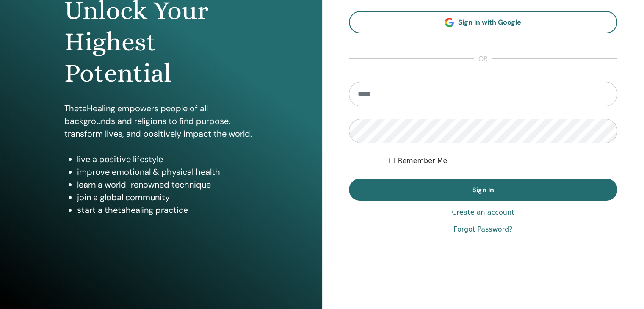 The height and width of the screenshot is (309, 644). I want to click on span: Sign In with Google, so click(490, 22).